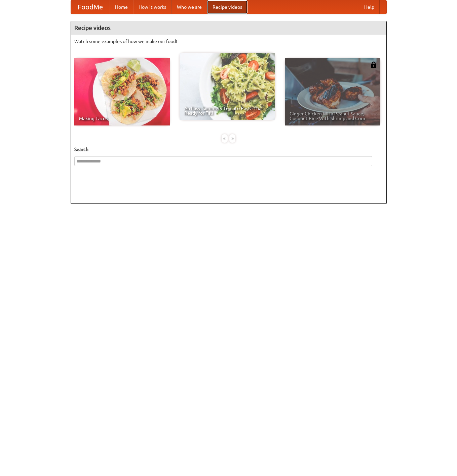 The height and width of the screenshot is (476, 457). Describe the element at coordinates (374, 65) in the screenshot. I see `img: 483408.png` at that location.